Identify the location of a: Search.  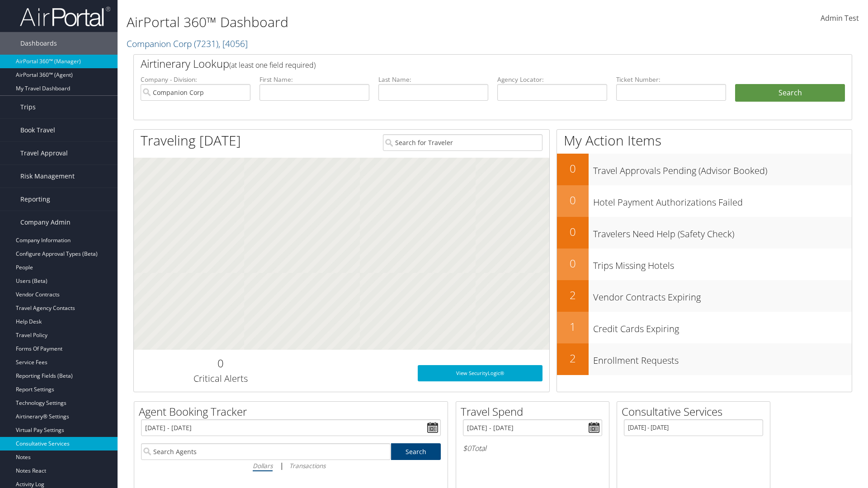
(416, 452).